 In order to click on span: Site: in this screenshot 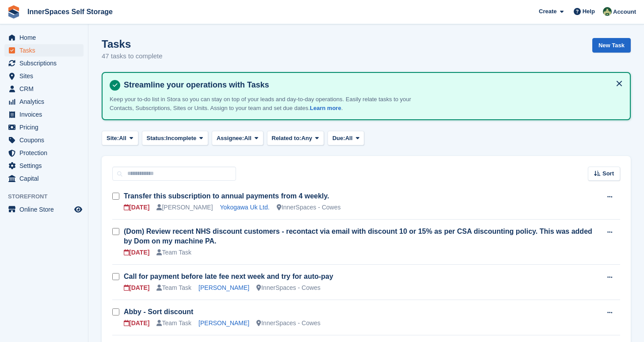, I will do `click(112, 139)`.